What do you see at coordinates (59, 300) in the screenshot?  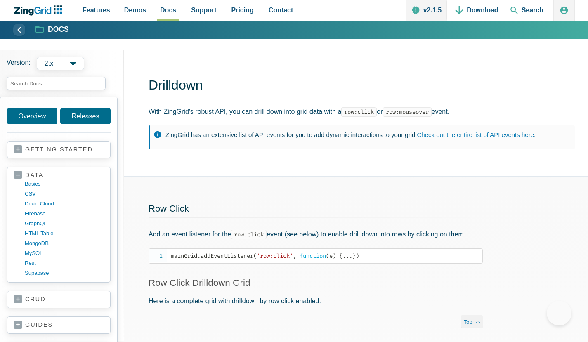 I see `a: crud` at bounding box center [59, 300].